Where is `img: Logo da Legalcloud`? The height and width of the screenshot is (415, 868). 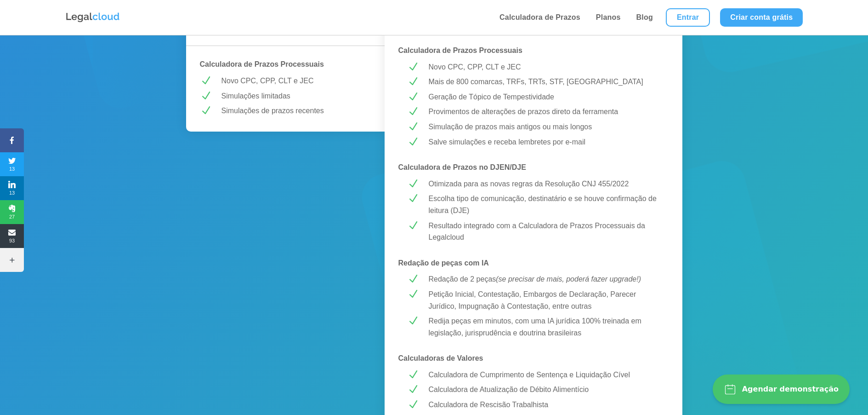
img: Logo da Legalcloud is located at coordinates (93, 17).